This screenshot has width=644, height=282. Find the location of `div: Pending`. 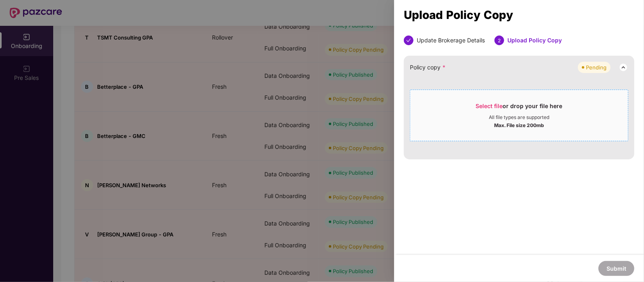

div: Pending is located at coordinates (596, 68).